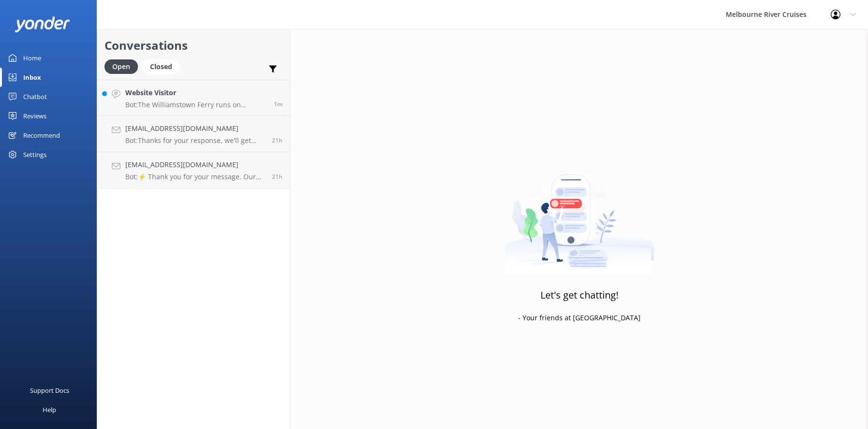 The height and width of the screenshot is (429, 868). What do you see at coordinates (50, 391) in the screenshot?
I see `div: Support Docs` at bounding box center [50, 391].